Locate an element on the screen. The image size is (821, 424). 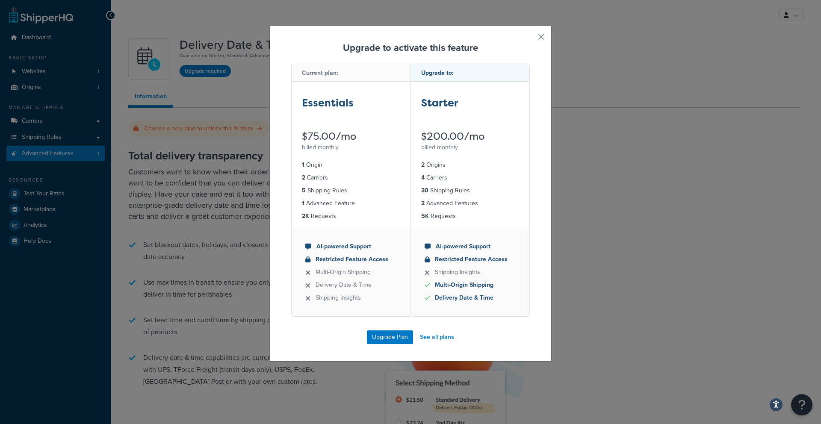
button: Upgrade Plan is located at coordinates (390, 338).